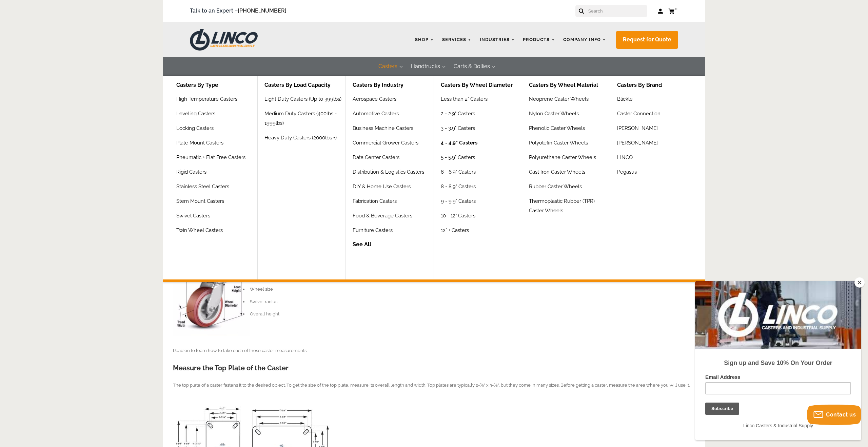 This screenshot has height=447, width=868. Describe the element at coordinates (661, 11) in the screenshot. I see `a: Log in` at that location.